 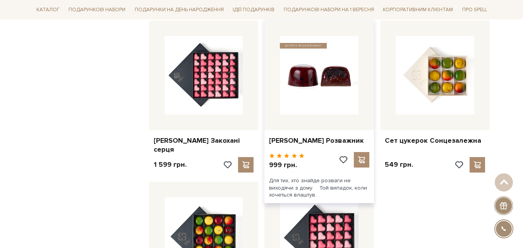 What do you see at coordinates (435, 141) in the screenshot?
I see `a: Сет цукерок Сонцезалежна` at bounding box center [435, 141].